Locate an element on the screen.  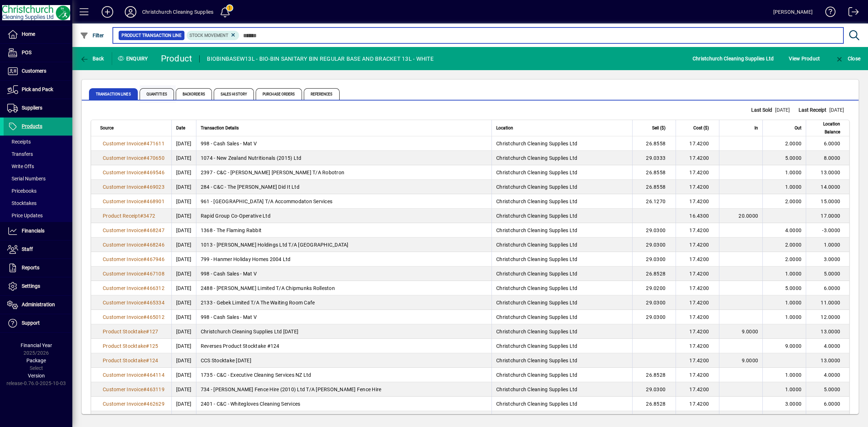
span: Sell ($) is located at coordinates (659, 128).